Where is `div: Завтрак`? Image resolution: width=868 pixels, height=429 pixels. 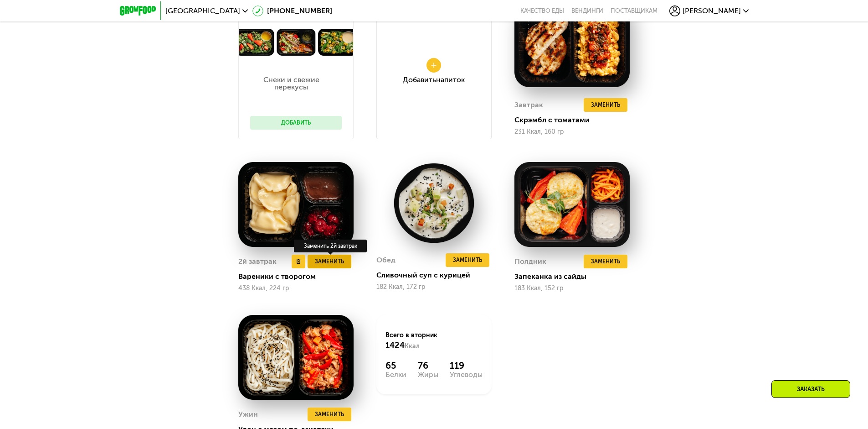 div: Завтрак is located at coordinates (529, 105).